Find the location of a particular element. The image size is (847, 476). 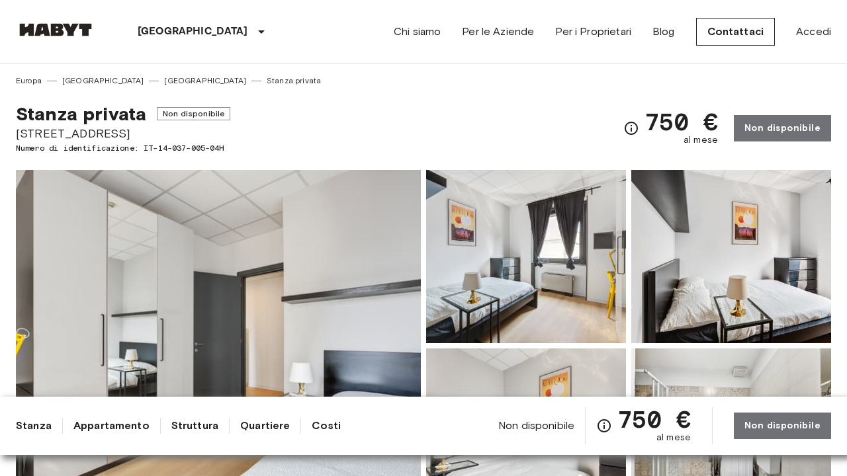

a: Contattaci is located at coordinates (736, 32).